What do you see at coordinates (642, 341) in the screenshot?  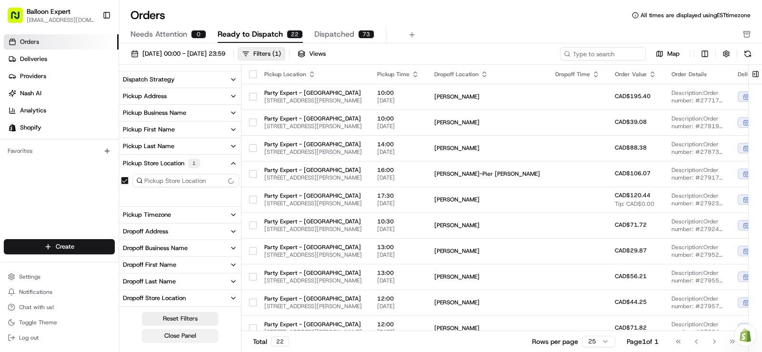 I see `div: Page 1 of 1` at bounding box center [642, 341].